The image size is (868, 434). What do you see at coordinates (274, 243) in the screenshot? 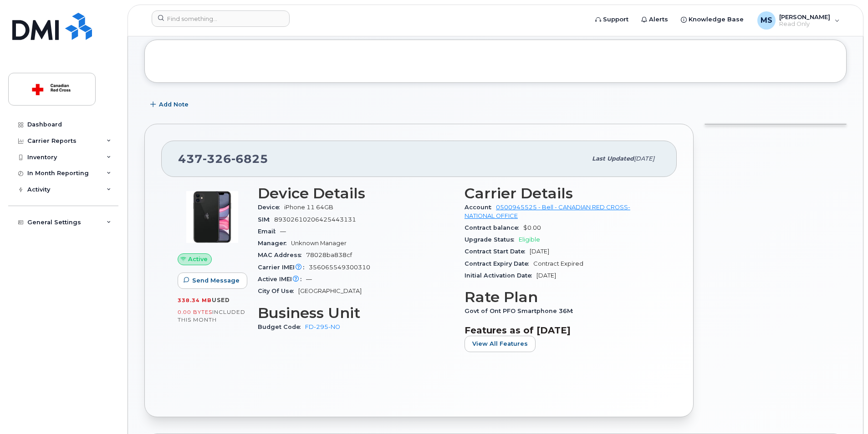
I see `span: Manager` at bounding box center [274, 243].